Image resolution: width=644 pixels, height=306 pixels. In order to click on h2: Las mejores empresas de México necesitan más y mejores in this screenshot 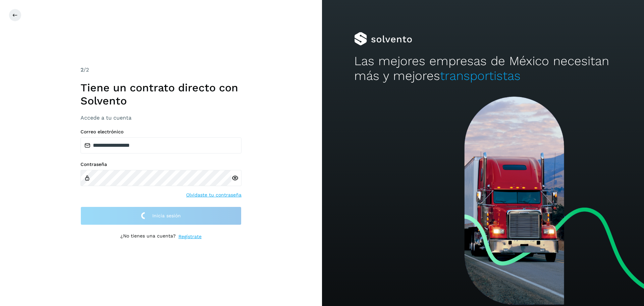, I will do `click(483, 69)`.